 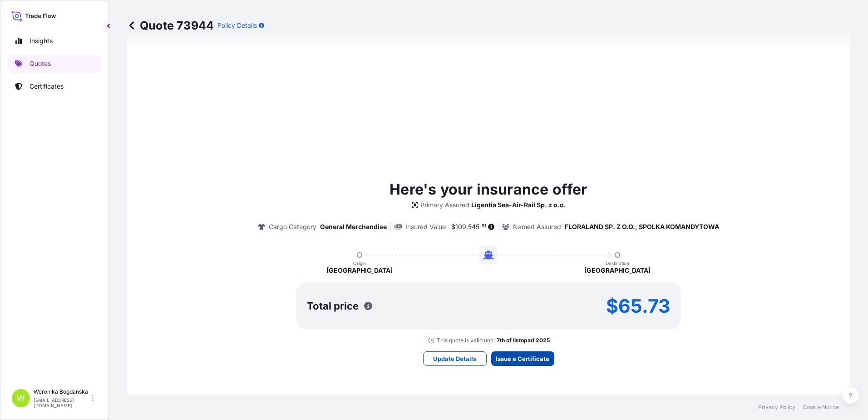 I want to click on p: General Merchandise, so click(x=353, y=226).